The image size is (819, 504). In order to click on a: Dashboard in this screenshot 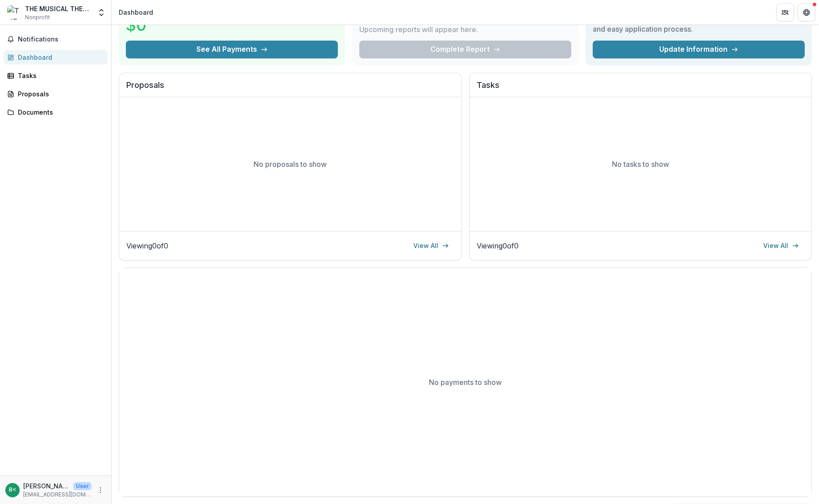, I will do `click(56, 57)`.